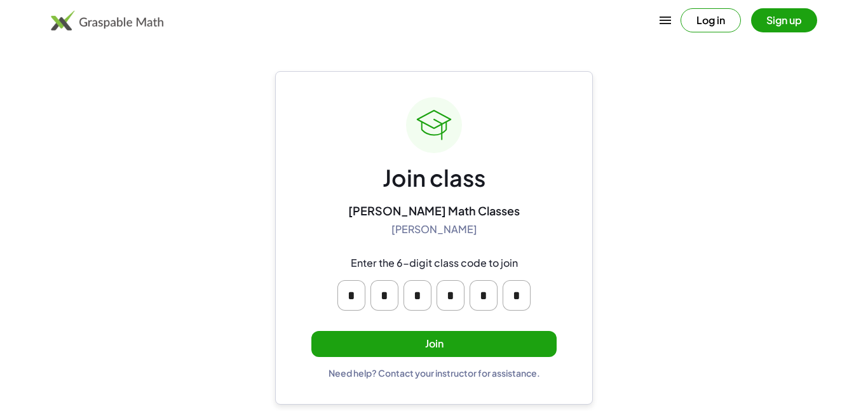 This screenshot has width=868, height=411. What do you see at coordinates (784, 20) in the screenshot?
I see `button: Sign up` at bounding box center [784, 20].